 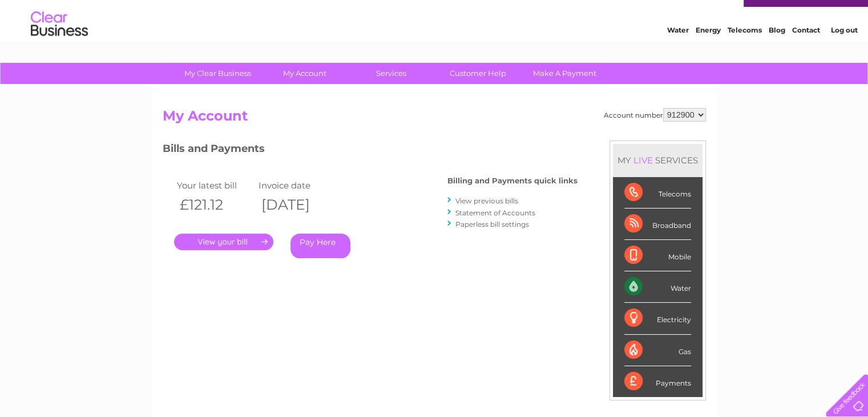 I want to click on th: £121.12, so click(x=215, y=204).